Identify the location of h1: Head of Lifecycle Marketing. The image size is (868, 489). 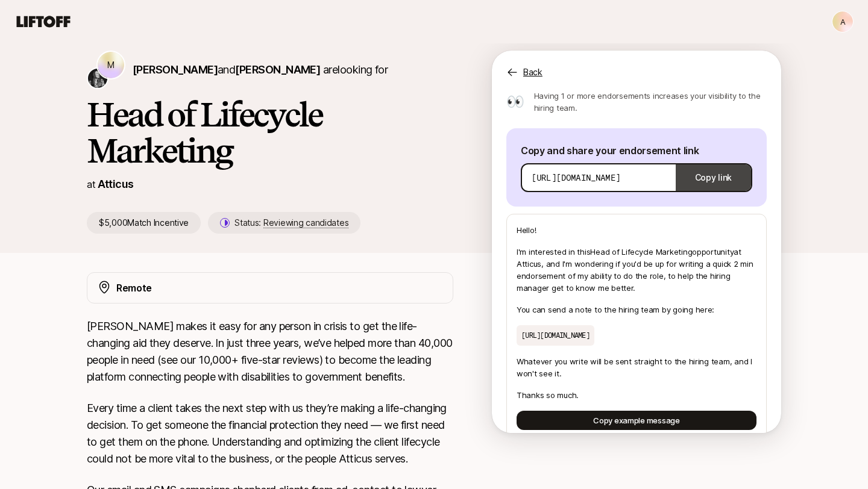
(270, 133).